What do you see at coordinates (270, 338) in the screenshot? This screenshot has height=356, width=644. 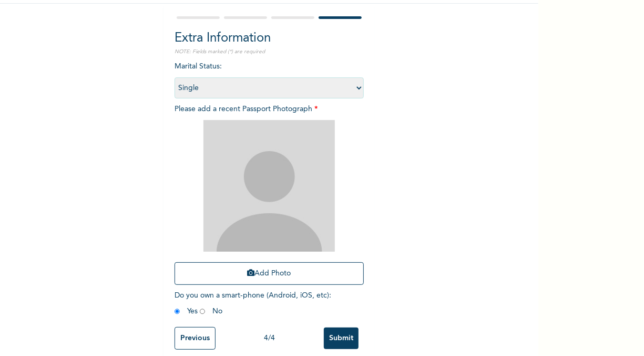 I see `div: 4 / 4` at bounding box center [270, 338].